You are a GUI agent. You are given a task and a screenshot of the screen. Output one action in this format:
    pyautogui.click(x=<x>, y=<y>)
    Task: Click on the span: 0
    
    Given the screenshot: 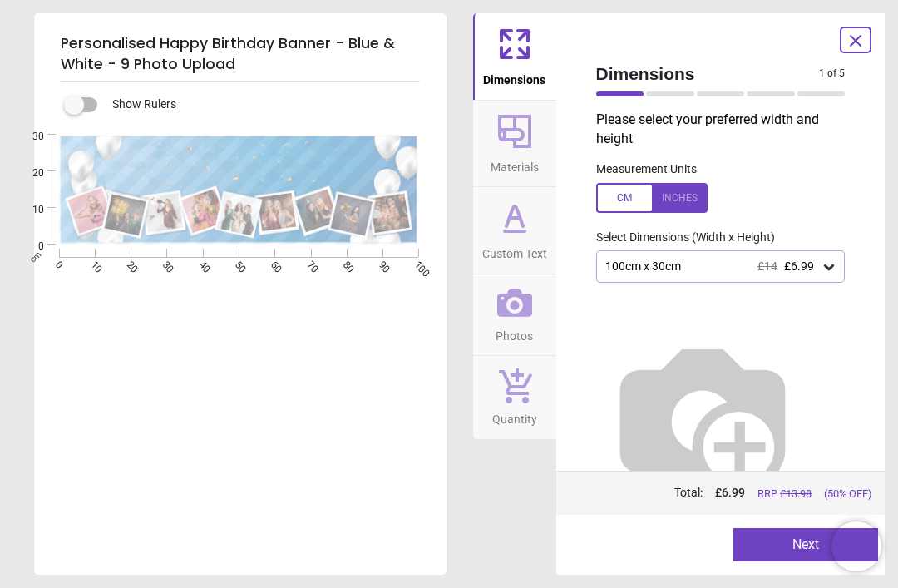 What is the action you would take?
    pyautogui.click(x=28, y=246)
    